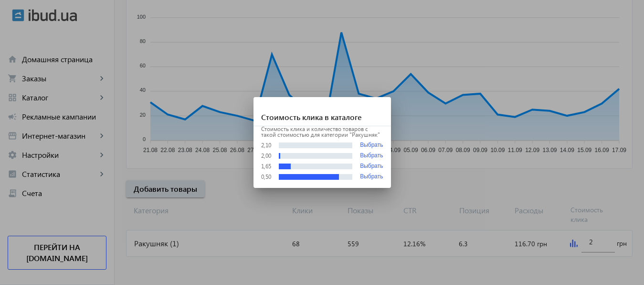  Describe the element at coordinates (266, 176) in the screenshot. I see `div: 0,50` at that location.